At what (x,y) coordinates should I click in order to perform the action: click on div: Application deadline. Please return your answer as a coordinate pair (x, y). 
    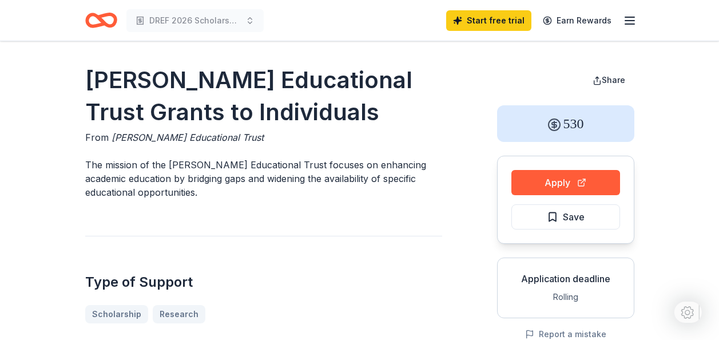
    Looking at the image, I should click on (566, 279).